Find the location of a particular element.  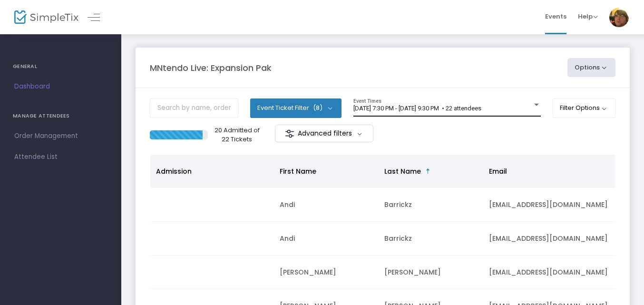

span: Order Management is located at coordinates (60, 136).